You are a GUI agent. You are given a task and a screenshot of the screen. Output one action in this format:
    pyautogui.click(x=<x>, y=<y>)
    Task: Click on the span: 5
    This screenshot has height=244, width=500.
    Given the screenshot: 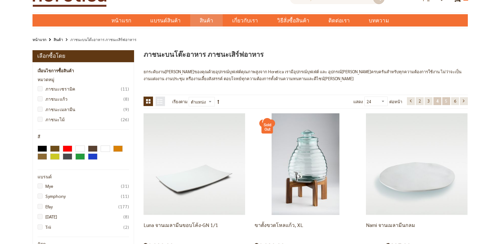 What is the action you would take?
    pyautogui.click(x=446, y=101)
    